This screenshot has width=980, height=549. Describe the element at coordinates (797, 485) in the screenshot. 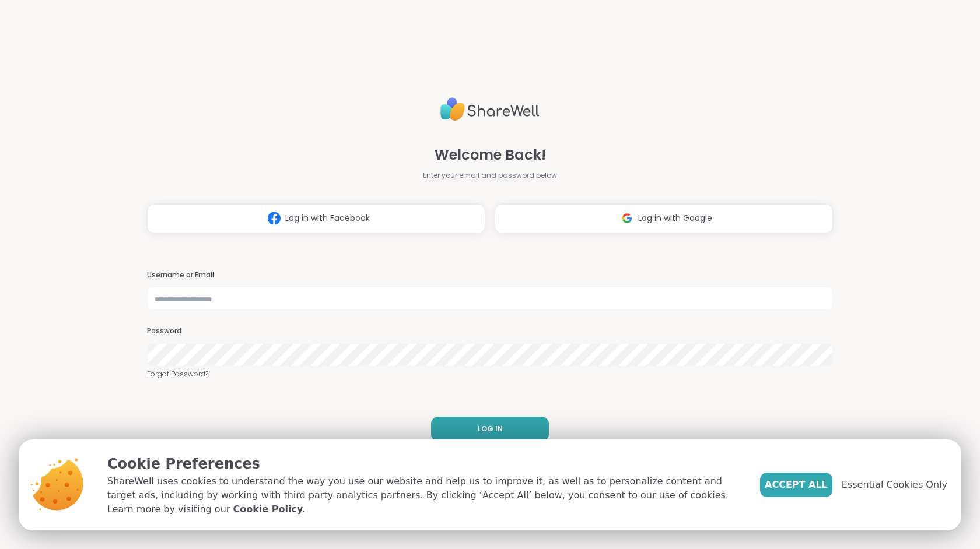

I see `span: Accept All` at that location.